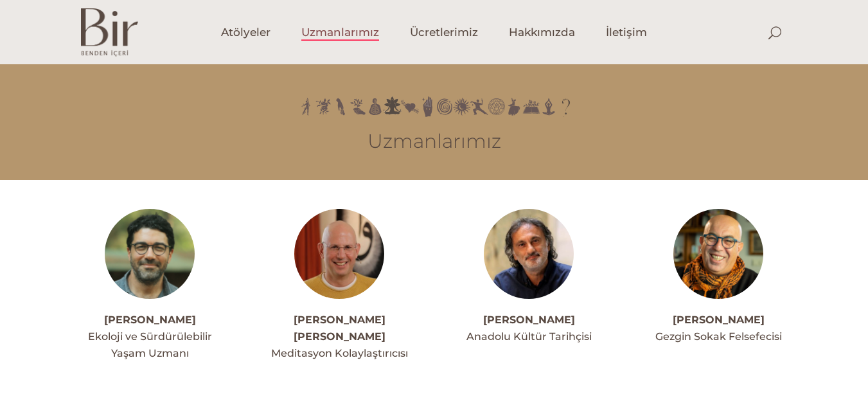 This screenshot has width=868, height=412. Describe the element at coordinates (339, 254) in the screenshot. I see `img: meditasyon-ahmet-1-300x300.jpg` at that location.